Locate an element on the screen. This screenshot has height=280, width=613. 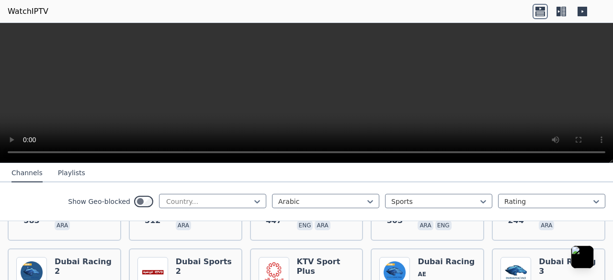
h6: Dubai Racing 2 is located at coordinates (83, 267).